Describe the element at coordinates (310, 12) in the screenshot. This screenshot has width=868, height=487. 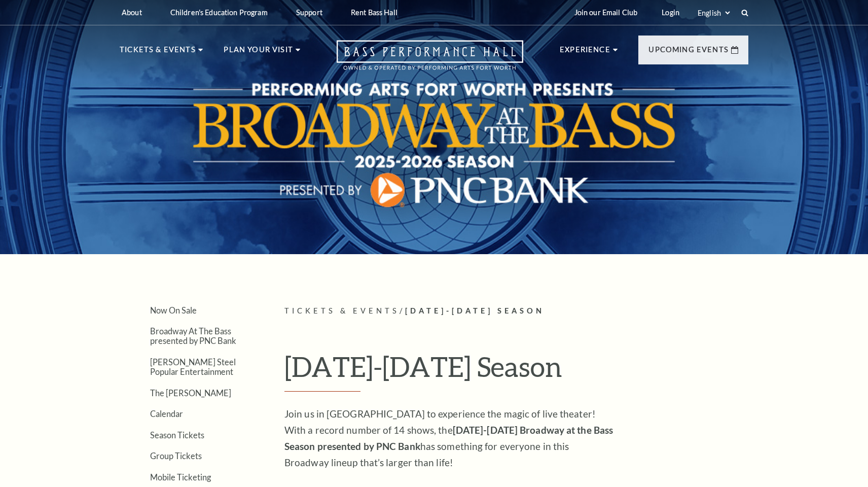
I see `p: Support` at that location.